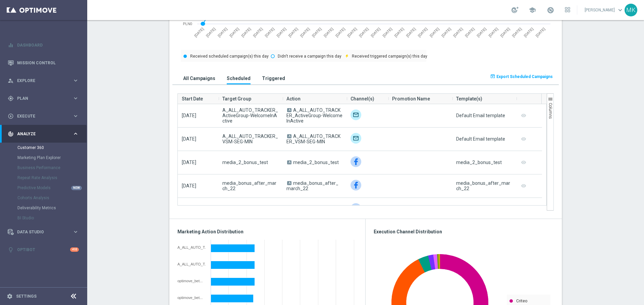  Describe the element at coordinates (48, 45) in the screenshot. I see `a: Dashboard` at that location.